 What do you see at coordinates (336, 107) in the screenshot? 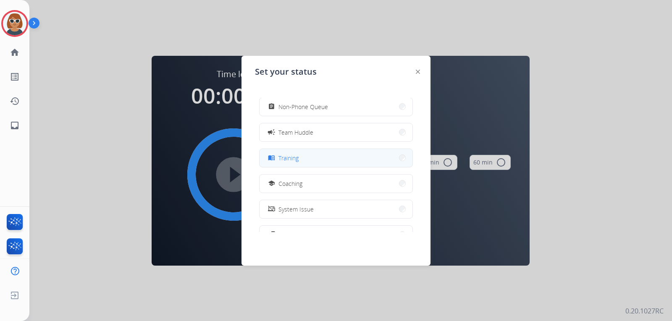
I see `button: Non-Phone Queue` at bounding box center [336, 107].